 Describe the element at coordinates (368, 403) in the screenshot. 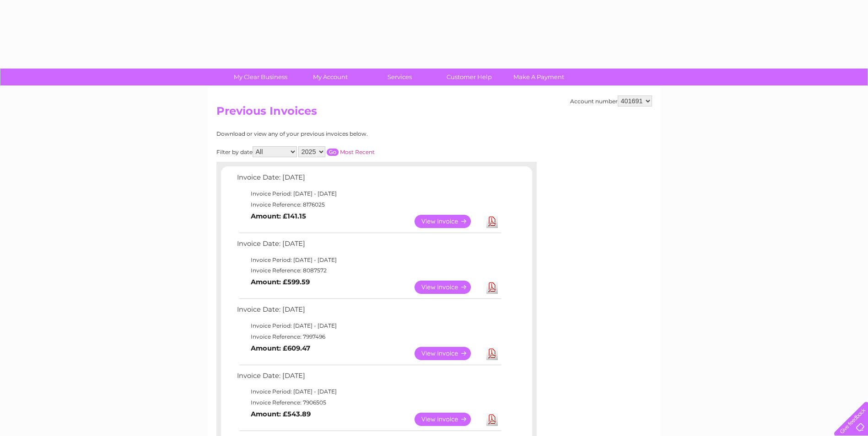

I see `td: Invoice Reference: 7906505` at that location.